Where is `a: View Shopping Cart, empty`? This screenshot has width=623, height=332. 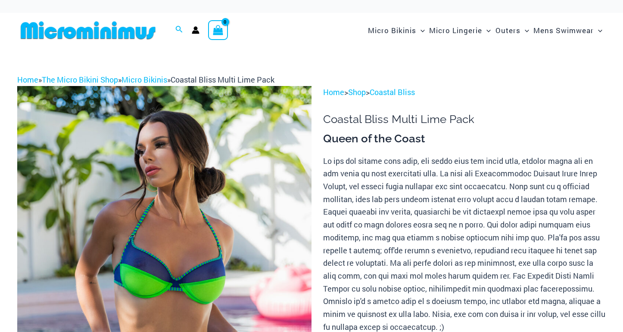
a: View Shopping Cart, empty is located at coordinates (218, 30).